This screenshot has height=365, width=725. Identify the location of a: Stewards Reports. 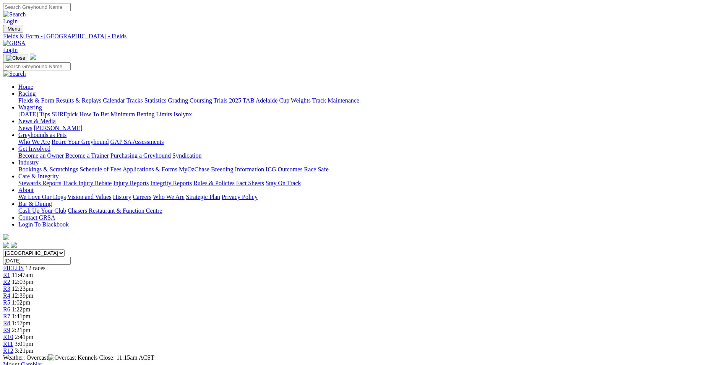
(40, 183).